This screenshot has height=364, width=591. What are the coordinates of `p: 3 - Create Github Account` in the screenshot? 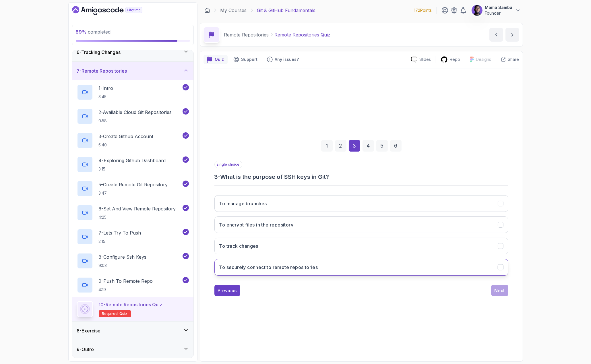 It's located at (126, 136).